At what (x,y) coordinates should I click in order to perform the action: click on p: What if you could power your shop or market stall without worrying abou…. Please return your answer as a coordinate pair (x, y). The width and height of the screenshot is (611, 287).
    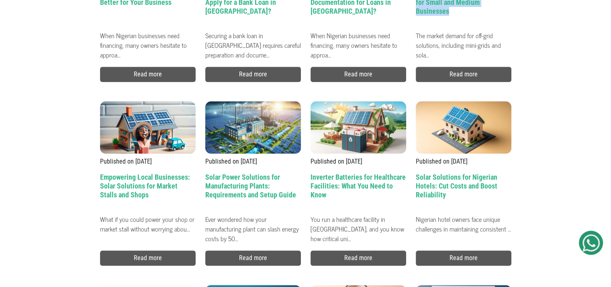
    Looking at the image, I should click on (148, 221).